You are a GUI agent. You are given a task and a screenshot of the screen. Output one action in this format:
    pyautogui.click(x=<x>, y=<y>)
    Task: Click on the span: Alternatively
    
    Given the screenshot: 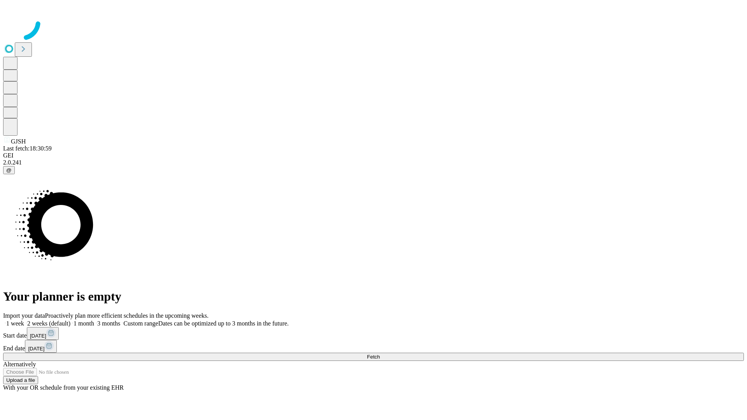 What is the action you would take?
    pyautogui.click(x=19, y=364)
    